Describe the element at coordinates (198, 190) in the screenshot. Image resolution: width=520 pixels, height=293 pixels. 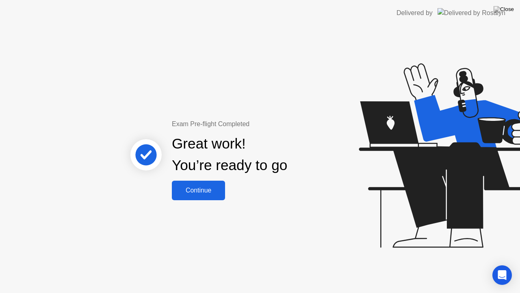
I see `button: Continue` at that location.